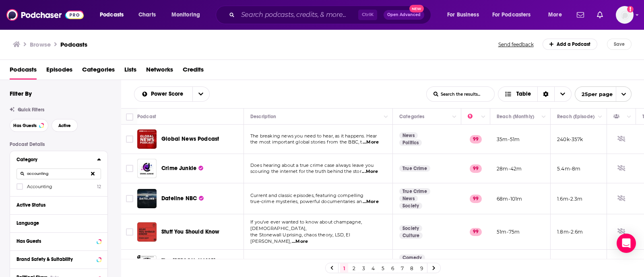 Image resolution: width=644 pixels, height=277 pixels. I want to click on span: 25 per page, so click(594, 94).